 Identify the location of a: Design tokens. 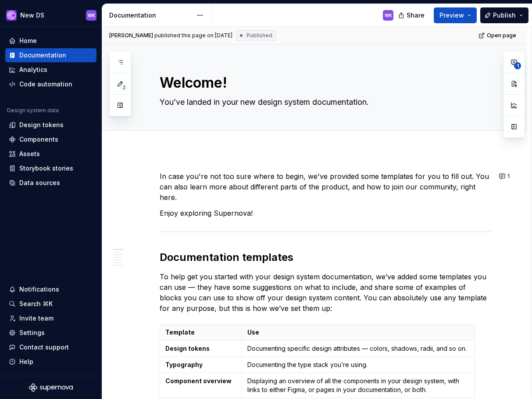
(51, 125).